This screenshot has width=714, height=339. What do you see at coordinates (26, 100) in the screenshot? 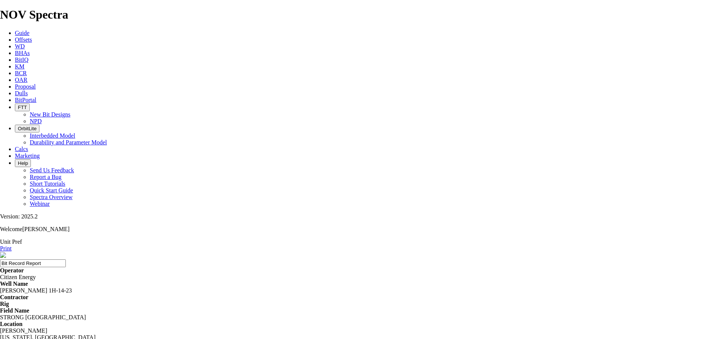
I see `span: BitPortal` at bounding box center [26, 100].